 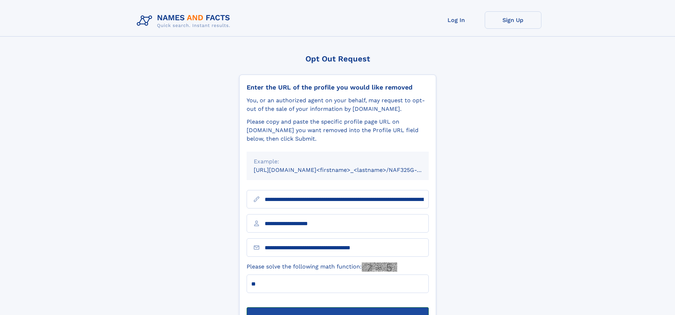 What do you see at coordinates (338, 105) in the screenshot?
I see `div: You, or an authorized agent on your behalf, may request to opt-out of the sale of your informatio...` at bounding box center [338, 105].